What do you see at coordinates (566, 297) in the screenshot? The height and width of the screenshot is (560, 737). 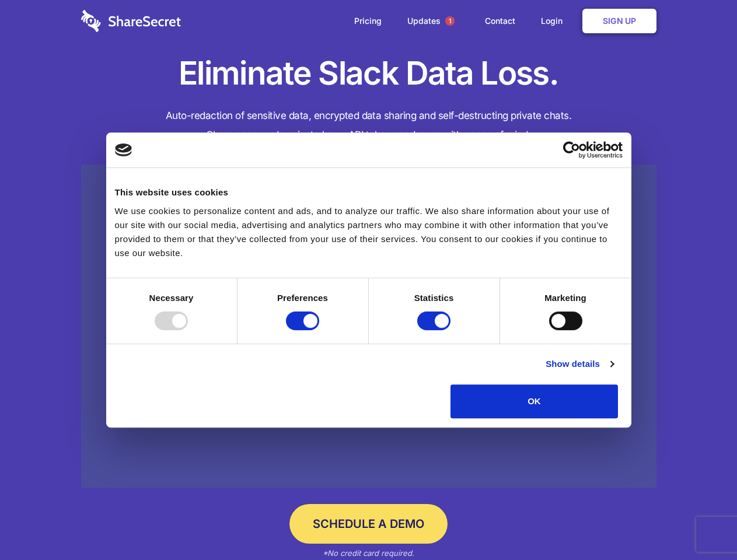 I see `strong: Marketing` at bounding box center [566, 297].